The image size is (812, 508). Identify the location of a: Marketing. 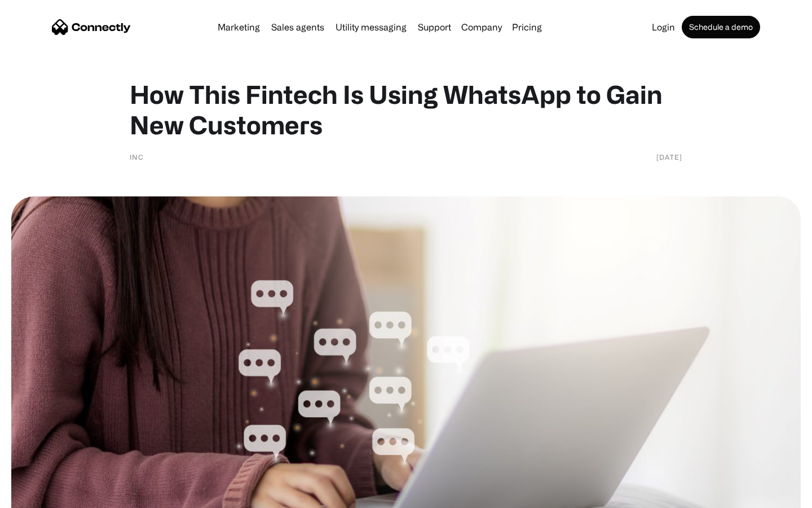
(238, 27).